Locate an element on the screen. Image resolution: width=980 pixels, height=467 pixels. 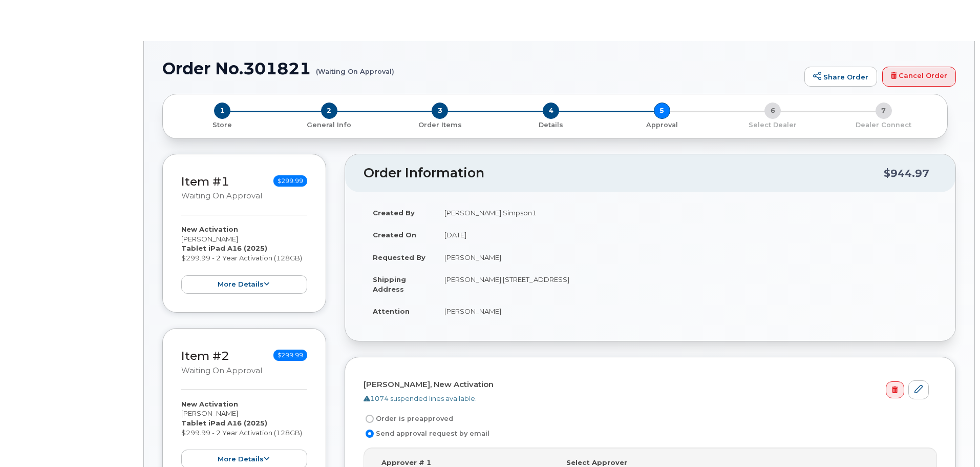
button: more details is located at coordinates (244, 285).